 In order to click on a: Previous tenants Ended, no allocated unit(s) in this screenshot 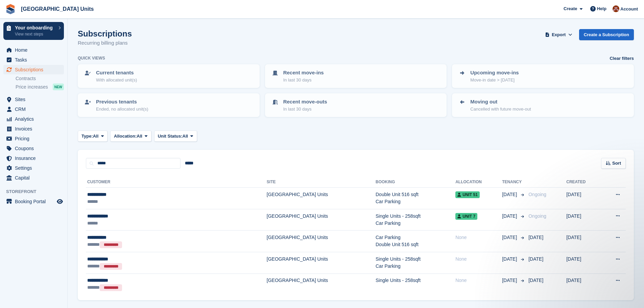, I will do `click(169, 105)`.